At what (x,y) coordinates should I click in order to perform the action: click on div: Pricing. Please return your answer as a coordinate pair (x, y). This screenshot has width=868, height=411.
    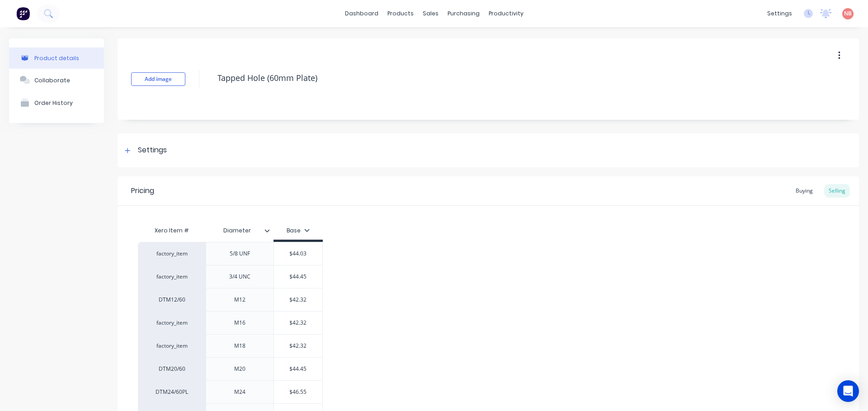
    Looking at the image, I should click on (143, 191).